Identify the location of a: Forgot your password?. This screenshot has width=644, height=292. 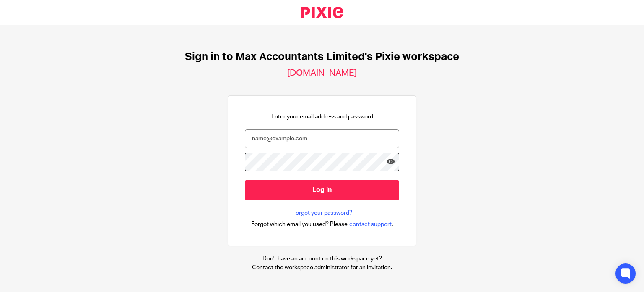
(322, 213).